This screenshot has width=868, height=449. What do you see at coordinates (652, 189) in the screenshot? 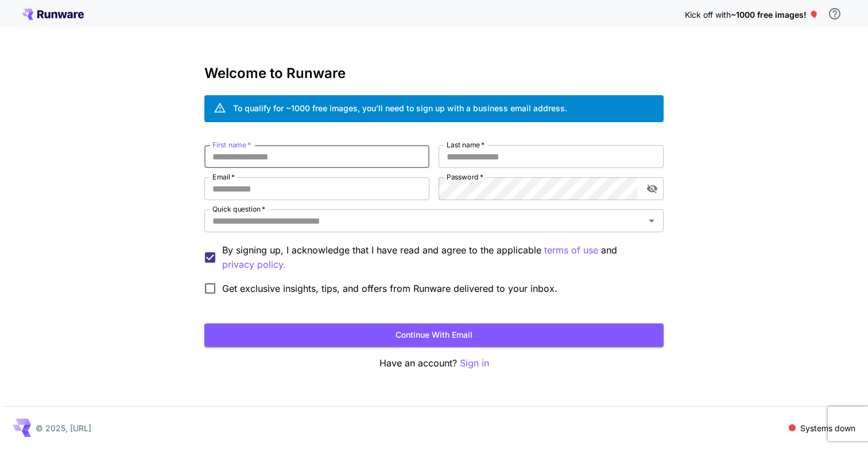
I see `button: toggle password visibility` at bounding box center [652, 189].